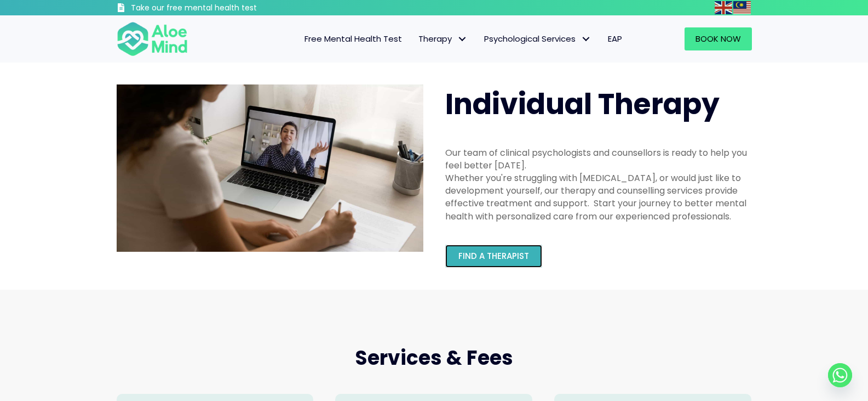 Image resolution: width=868 pixels, height=401 pixels. I want to click on a: TherapyTherapy: submenu, so click(443, 39).